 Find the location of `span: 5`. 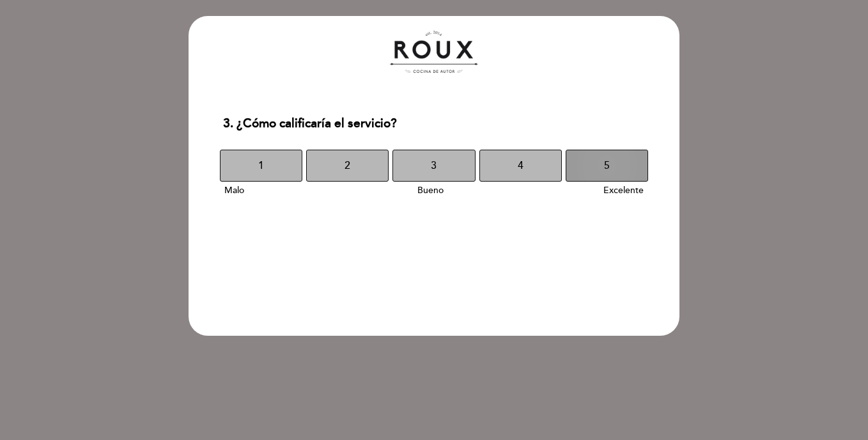

span: 5 is located at coordinates (606, 166).